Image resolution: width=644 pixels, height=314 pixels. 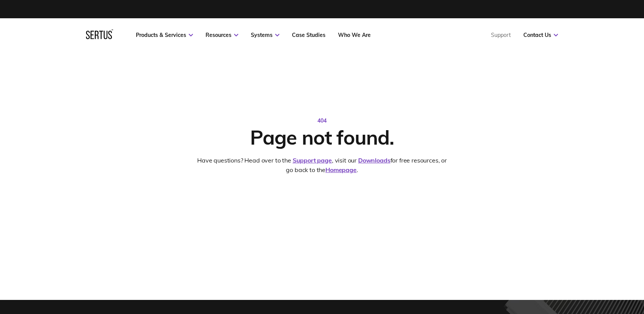 I want to click on a: Products & Services, so click(x=165, y=35).